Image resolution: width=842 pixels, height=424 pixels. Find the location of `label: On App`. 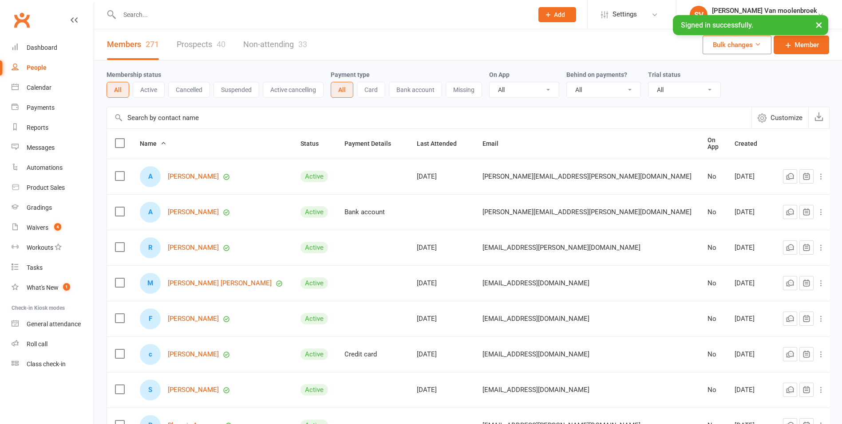

label: On App is located at coordinates (500, 75).